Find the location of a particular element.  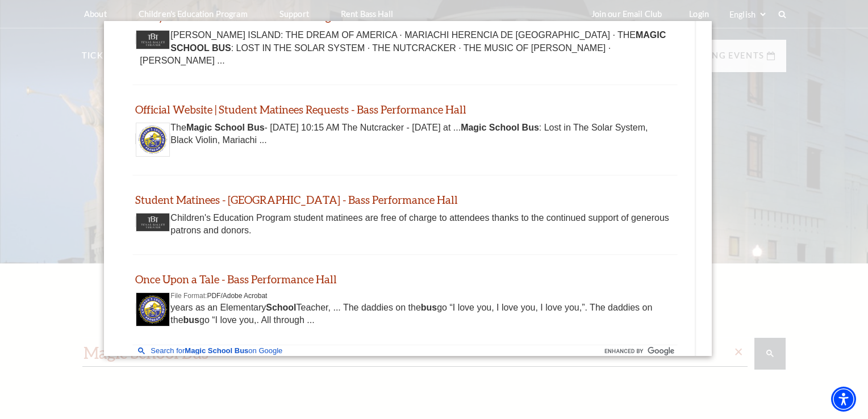

img: enhanced by Google is located at coordinates (639, 351).